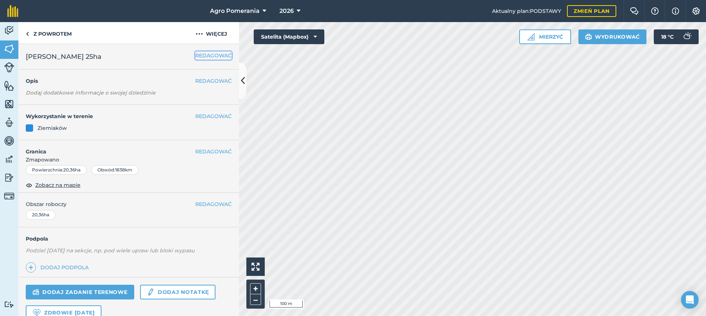  I want to click on font: C, so click(672, 37).